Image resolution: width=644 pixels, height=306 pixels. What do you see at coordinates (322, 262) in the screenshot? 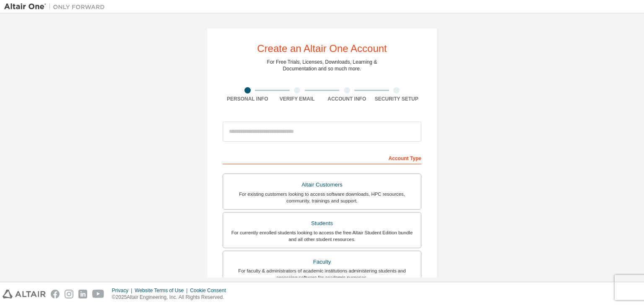
I see `div: Faculty` at bounding box center [322, 262].